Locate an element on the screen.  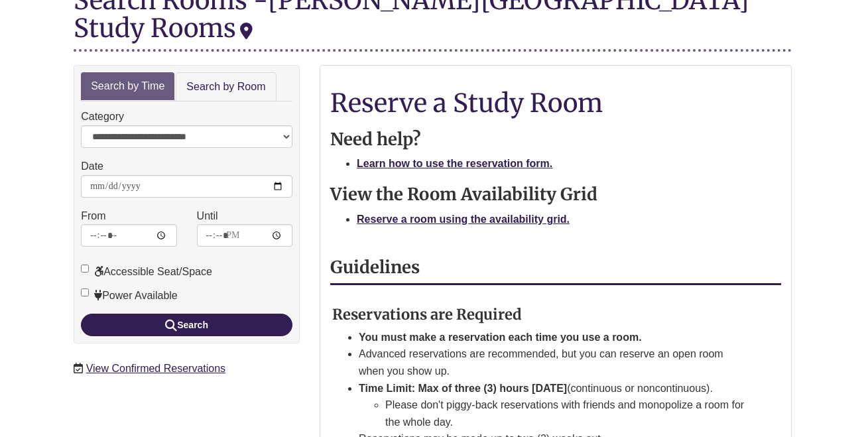
a: Learn how to use the reservation form. is located at coordinates (454, 163).